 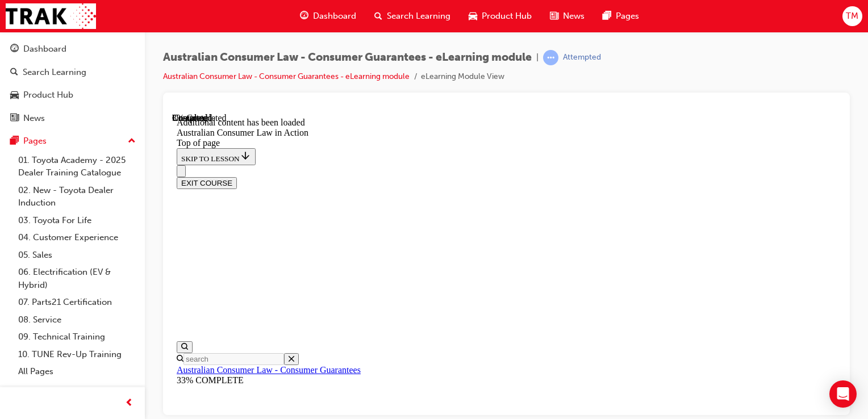 What do you see at coordinates (45, 49) in the screenshot?
I see `div: Dashboard` at bounding box center [45, 49].